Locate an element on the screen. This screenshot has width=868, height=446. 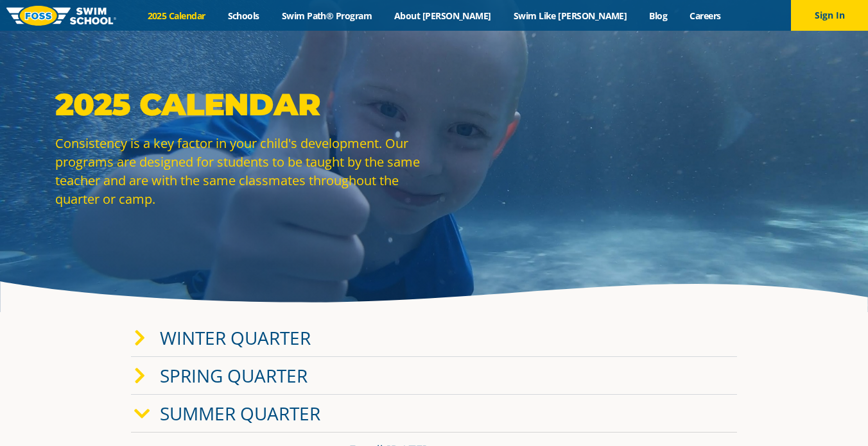
a: Winter Quarter is located at coordinates (235, 338).